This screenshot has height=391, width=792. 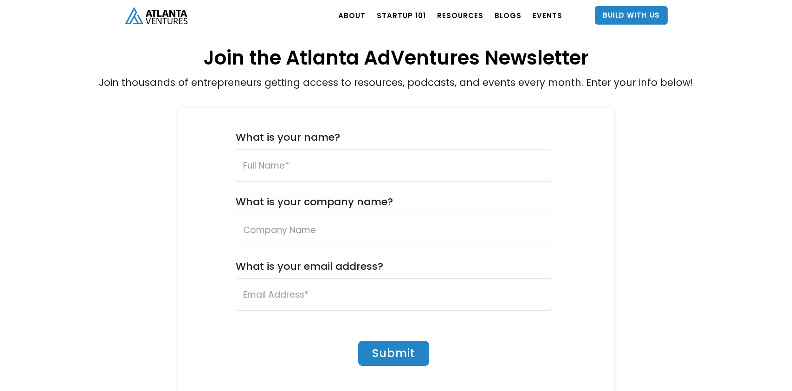 What do you see at coordinates (314, 201) in the screenshot?
I see `label: What is your company name?` at bounding box center [314, 201].